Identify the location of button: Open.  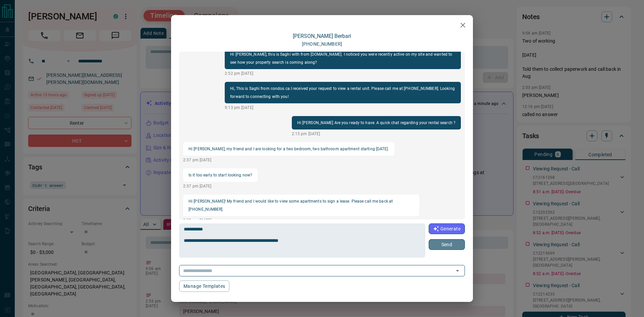
(458, 271).